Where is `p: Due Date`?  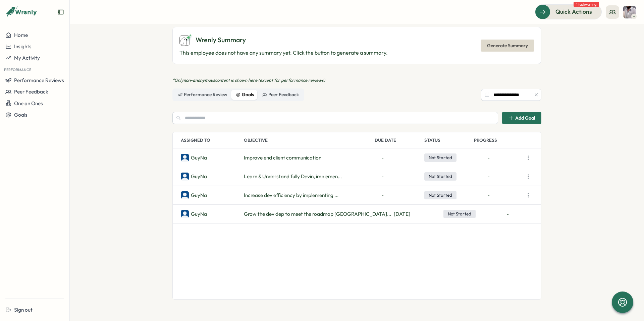
p: Due Date is located at coordinates (398, 140).